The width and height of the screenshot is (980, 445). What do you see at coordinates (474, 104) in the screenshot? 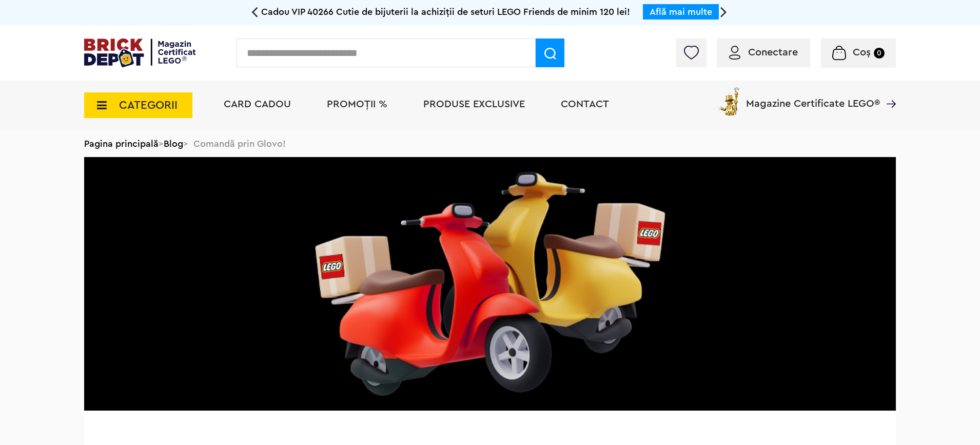
I see `span: Produse exclusive` at bounding box center [474, 104].